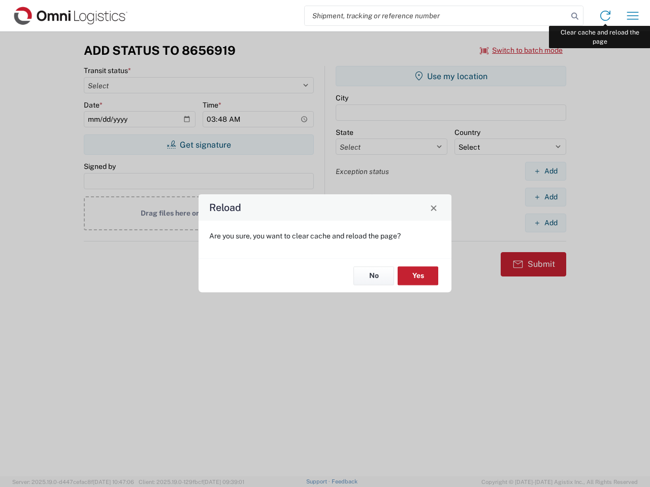 This screenshot has width=650, height=487. What do you see at coordinates (225, 208) in the screenshot?
I see `h4: Reload` at bounding box center [225, 208].